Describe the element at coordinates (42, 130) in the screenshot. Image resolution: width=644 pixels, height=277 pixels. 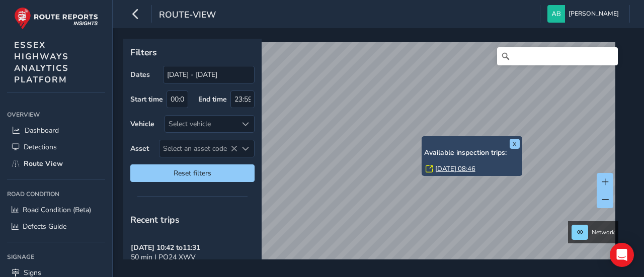
I see `span: Dashboard` at that location.